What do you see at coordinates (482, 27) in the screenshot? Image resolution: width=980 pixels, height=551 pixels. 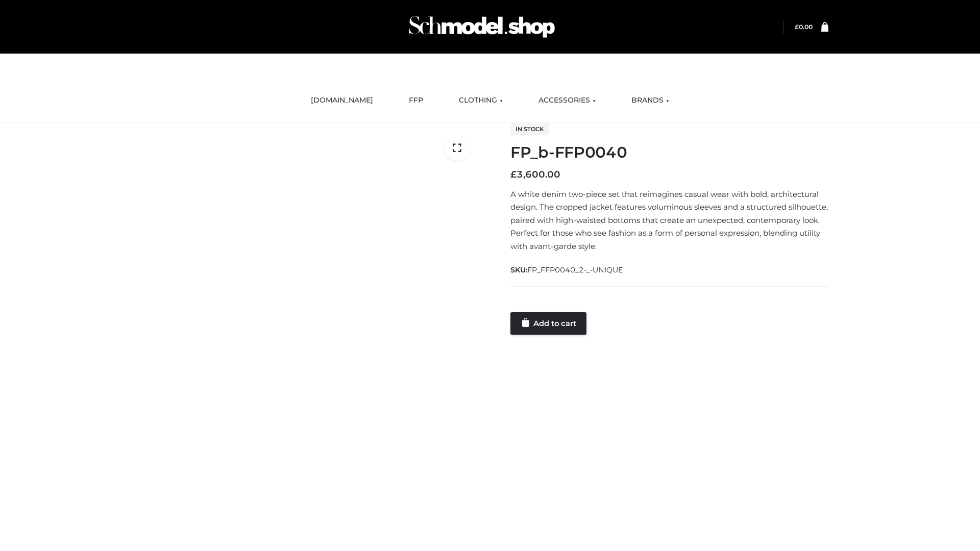 I see `a: Schmodel Admin 964` at bounding box center [482, 27].